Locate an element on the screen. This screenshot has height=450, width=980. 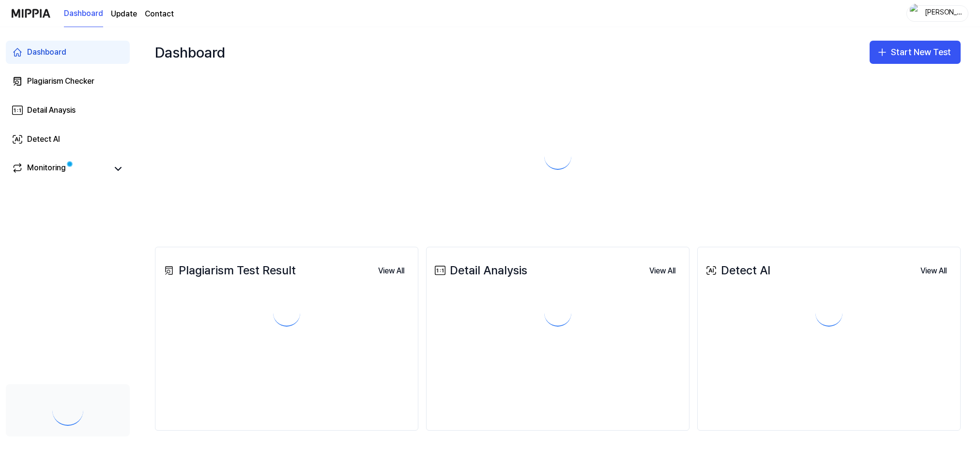
div: Plagiarism Checker is located at coordinates (61, 82).